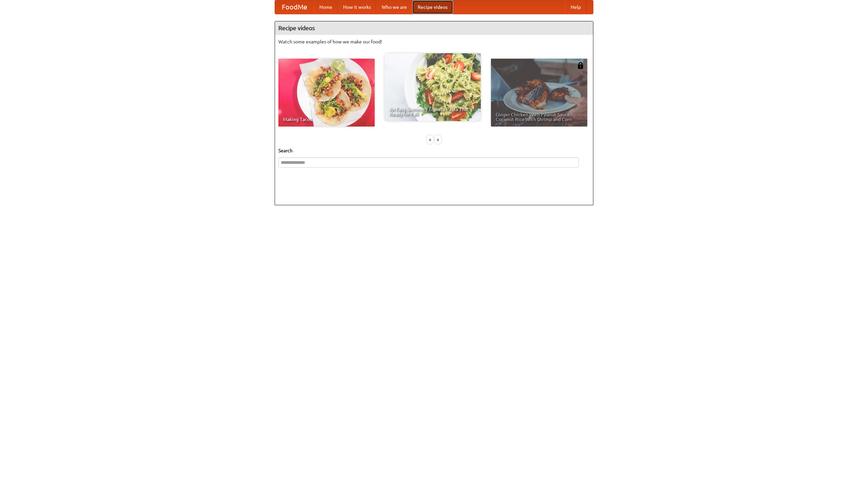 This screenshot has height=480, width=868. What do you see at coordinates (357, 7) in the screenshot?
I see `a: How it works` at bounding box center [357, 7].